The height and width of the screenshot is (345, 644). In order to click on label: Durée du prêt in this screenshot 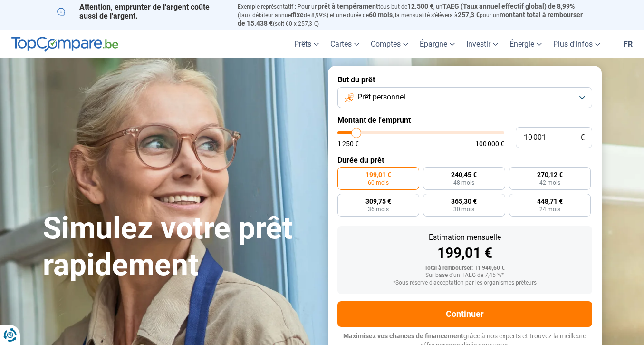, I will do `click(465, 160)`.